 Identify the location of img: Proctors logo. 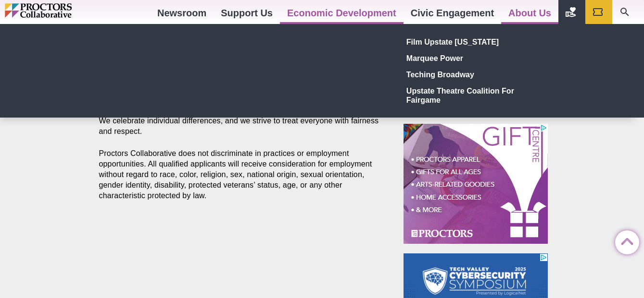
(59, 10).